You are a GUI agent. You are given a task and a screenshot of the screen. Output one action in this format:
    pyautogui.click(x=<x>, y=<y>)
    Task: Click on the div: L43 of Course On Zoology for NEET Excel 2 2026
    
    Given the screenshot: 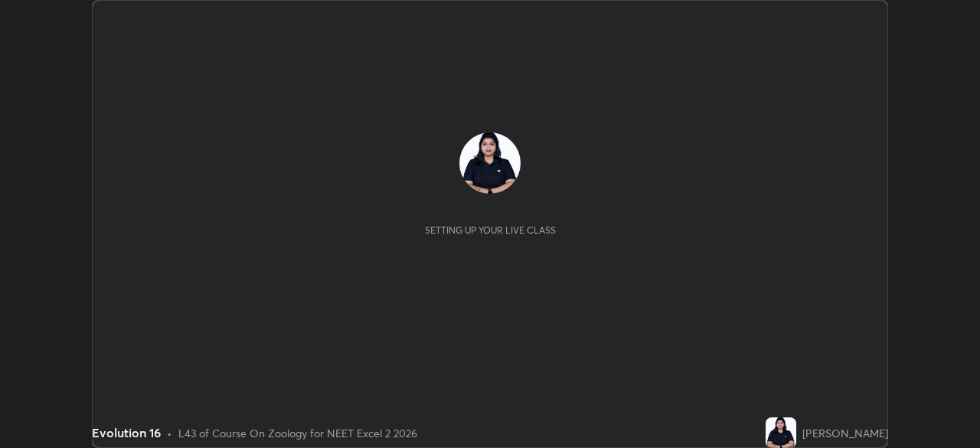 What is the action you would take?
    pyautogui.click(x=298, y=433)
    